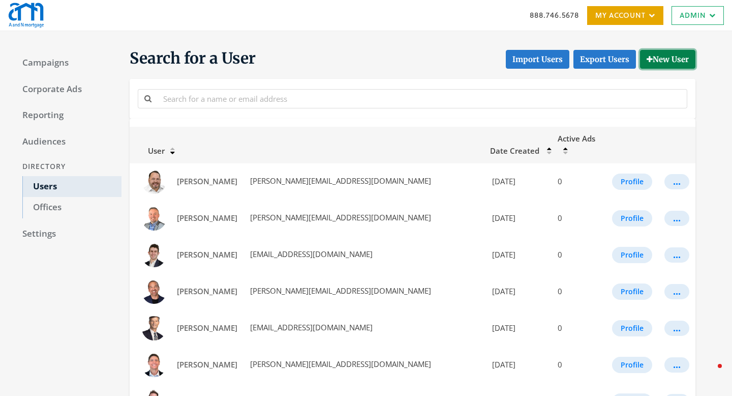 This screenshot has width=732, height=396. Describe the element at coordinates (148, 98) in the screenshot. I see `i: Search for a name or email address` at that location.